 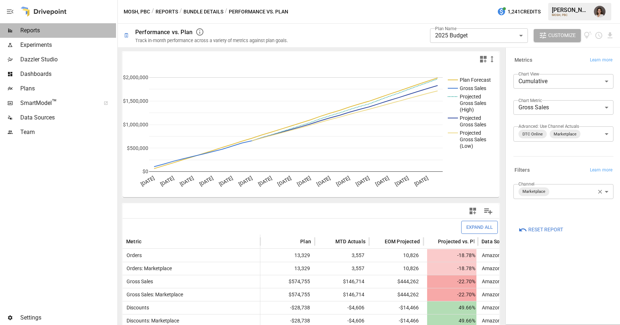 What do you see at coordinates (557, 36) in the screenshot?
I see `button: Customize` at bounding box center [557, 36].